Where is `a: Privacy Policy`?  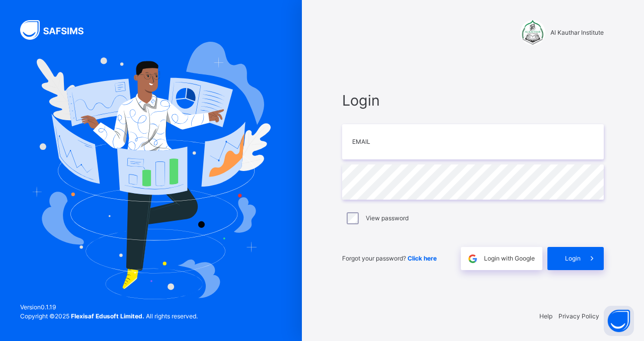
a: Privacy Policy is located at coordinates (578, 316).